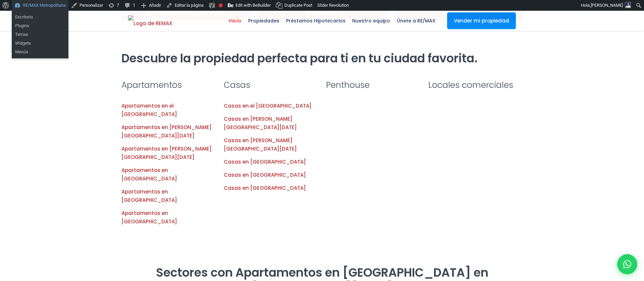 The image size is (644, 281). Describe the element at coordinates (416, 21) in the screenshot. I see `a: Únete a RE/MAX` at that location.